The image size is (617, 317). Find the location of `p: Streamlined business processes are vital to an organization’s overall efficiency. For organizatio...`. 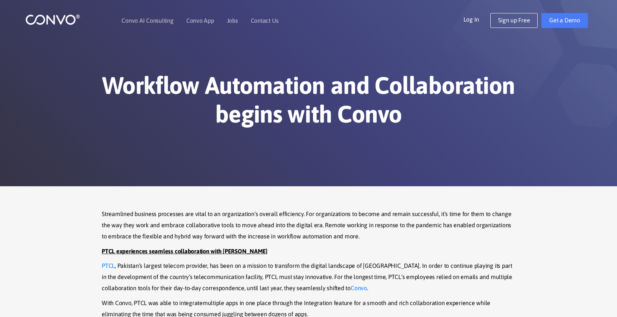

p: Streamlined business processes are vital to an organization’s overall efficiency. For organizatio... is located at coordinates (308, 225).